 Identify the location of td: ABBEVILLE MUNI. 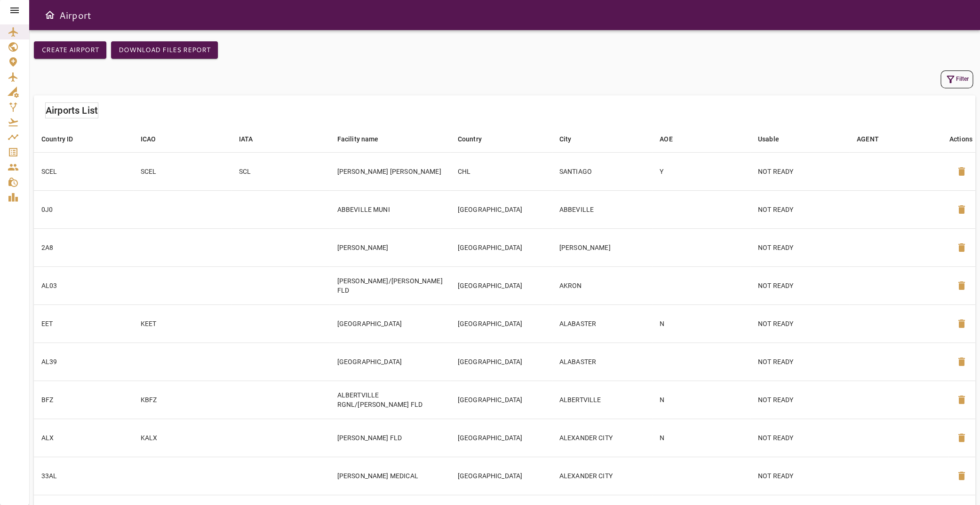
(389, 209).